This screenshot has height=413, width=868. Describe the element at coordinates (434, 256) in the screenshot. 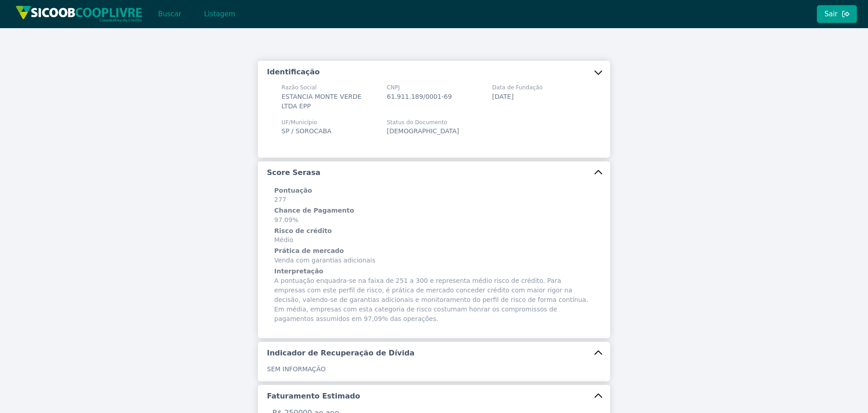

I see `span: Venda com garantias adicionais` at that location.